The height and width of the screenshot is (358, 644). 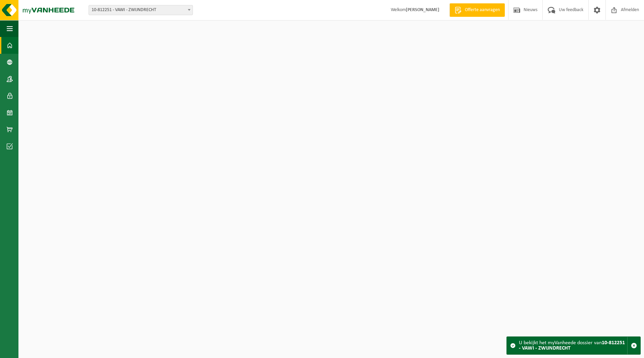 I want to click on span: 10-812251 - VAWI - ZWIJNDRECHT, so click(x=141, y=10).